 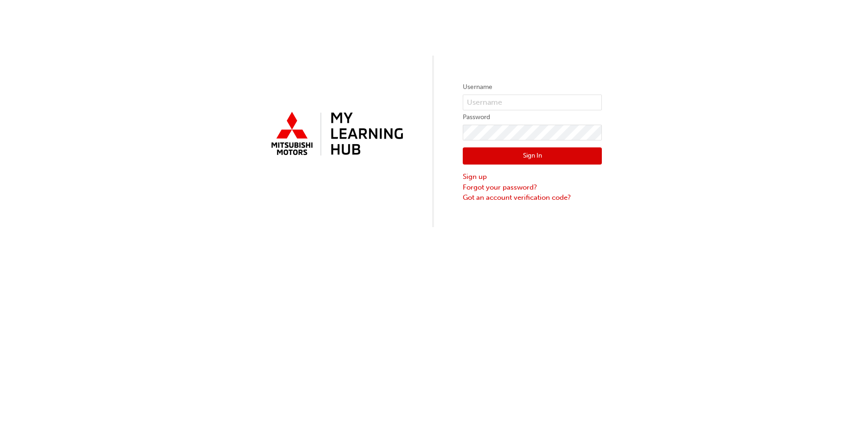 What do you see at coordinates (532, 156) in the screenshot?
I see `button: Sign In` at bounding box center [532, 156].